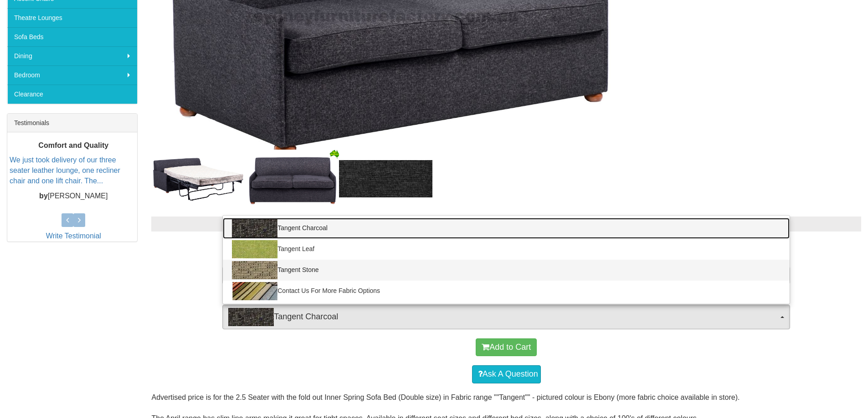 This screenshot has height=418, width=868. What do you see at coordinates (506, 249) in the screenshot?
I see `a: Tangent Leaf` at bounding box center [506, 249].